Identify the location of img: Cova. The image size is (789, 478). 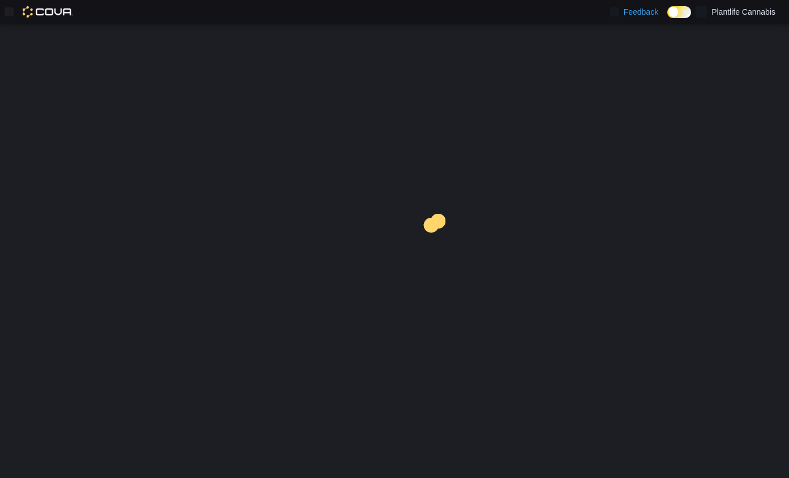
(48, 12).